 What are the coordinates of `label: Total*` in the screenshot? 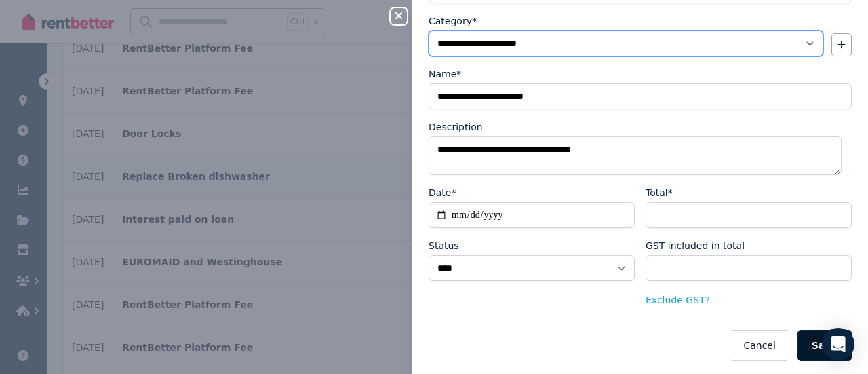 It's located at (659, 193).